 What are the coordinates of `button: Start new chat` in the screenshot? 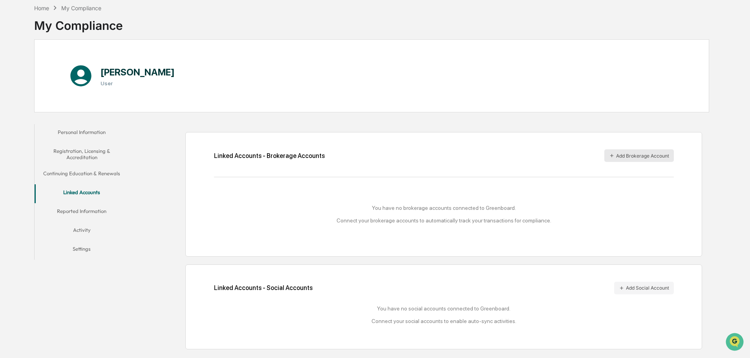 It's located at (138, 67).